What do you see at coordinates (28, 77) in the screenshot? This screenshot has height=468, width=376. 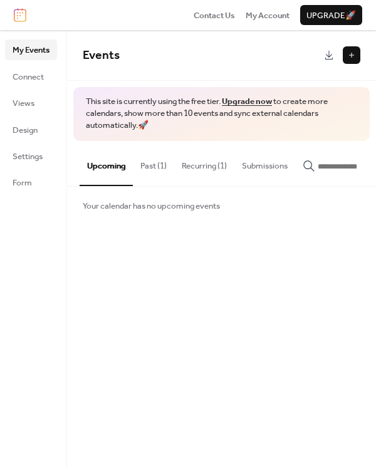 I see `span: Connect` at bounding box center [28, 77].